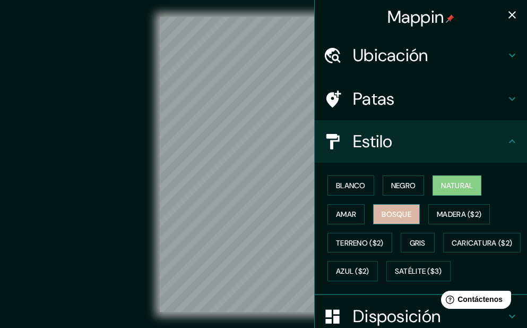  I want to click on font: Blanco, so click(351, 185).